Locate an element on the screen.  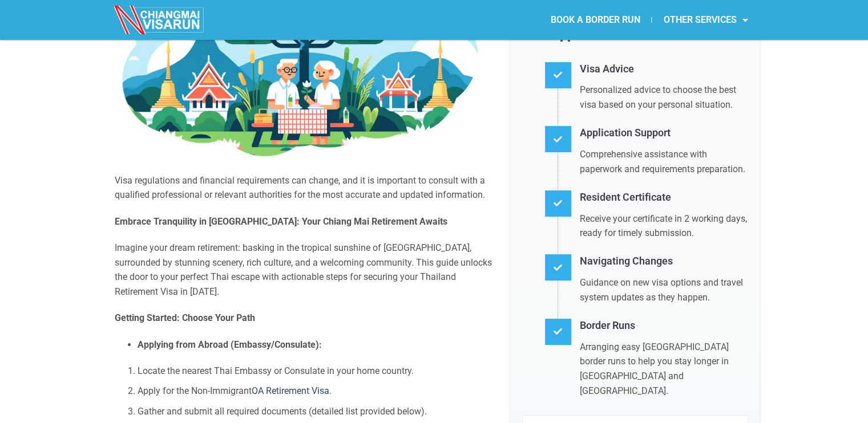
h4: Application Support is located at coordinates (664, 133).